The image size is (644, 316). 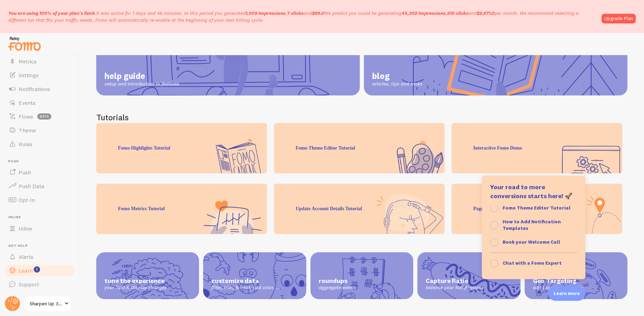 What do you see at coordinates (486, 13) in the screenshot?
I see `b: $2,671.0` at bounding box center [486, 13].